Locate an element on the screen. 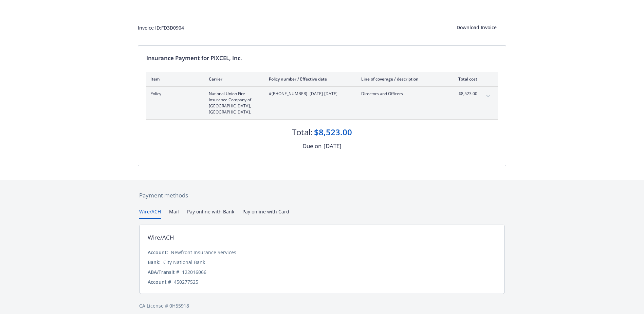  span: Policy is located at coordinates (174, 93).